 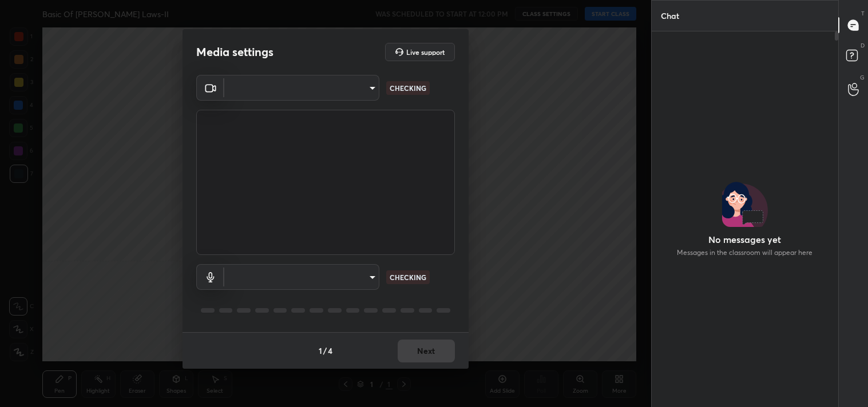 I want to click on p: Chat, so click(x=670, y=16).